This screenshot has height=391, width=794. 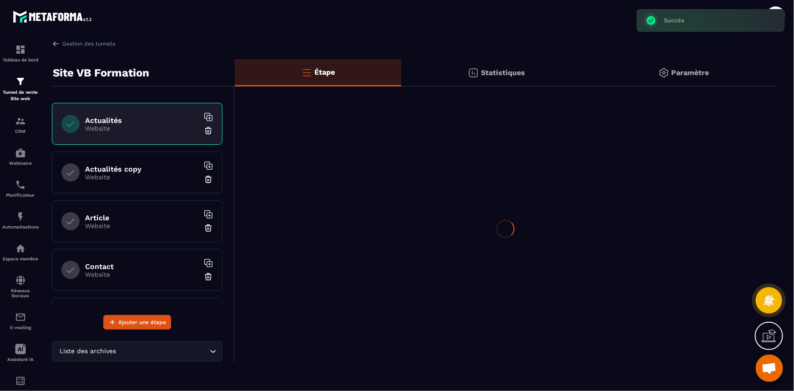 What do you see at coordinates (770, 368) in the screenshot?
I see `div: Ouvrir le chat` at bounding box center [770, 368].